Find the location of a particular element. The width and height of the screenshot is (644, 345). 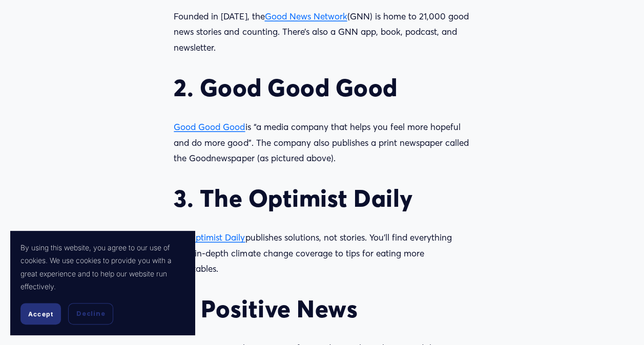

a: Optimist Daily is located at coordinates (217, 237).